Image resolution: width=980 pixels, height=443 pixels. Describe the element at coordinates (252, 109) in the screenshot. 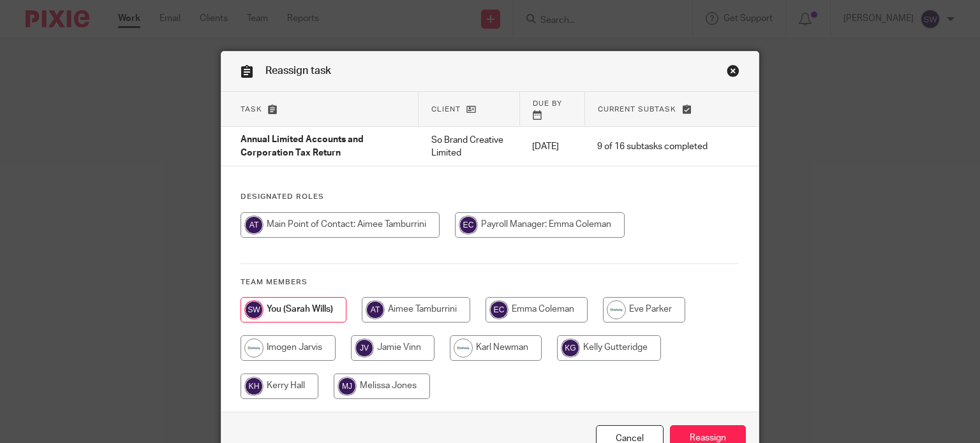

I see `span: Task` at that location.